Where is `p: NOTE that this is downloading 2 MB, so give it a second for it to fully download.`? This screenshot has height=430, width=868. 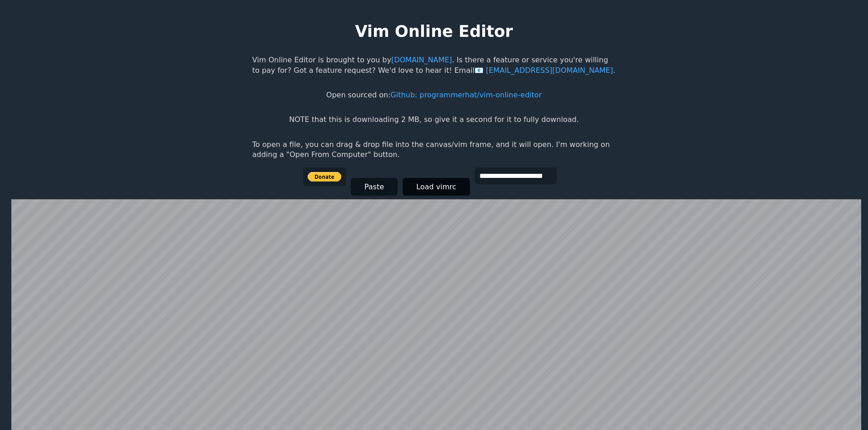 p: NOTE that this is downloading 2 MB, so give it a second for it to fully download. is located at coordinates (434, 119).